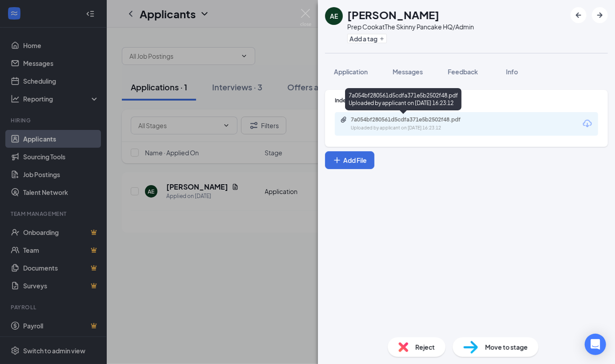 The image size is (615, 364). What do you see at coordinates (463, 71) in the screenshot?
I see `span: Feedback` at bounding box center [463, 71].